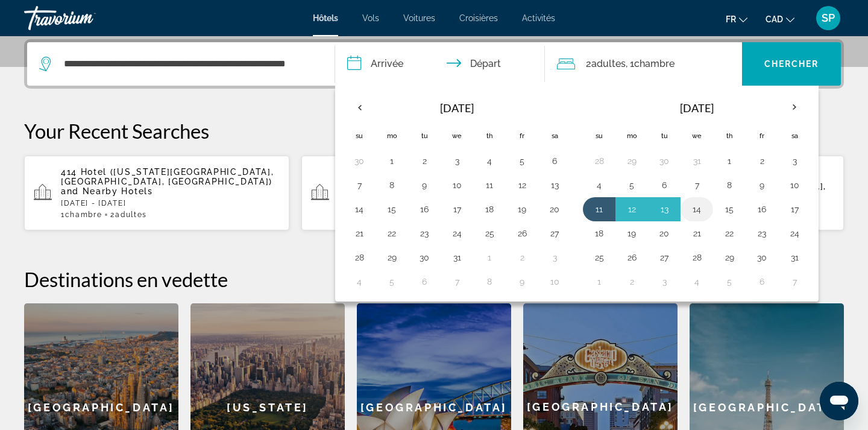  I want to click on span: , 1, so click(650, 64).